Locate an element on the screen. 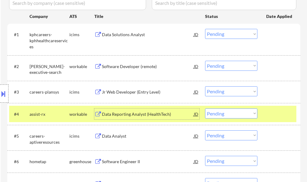 The image size is (307, 182). div: Data Solutions Analyst is located at coordinates (148, 35).